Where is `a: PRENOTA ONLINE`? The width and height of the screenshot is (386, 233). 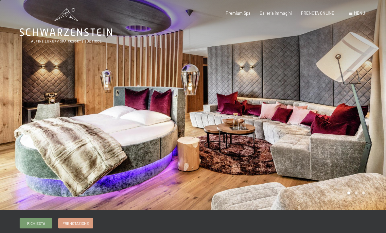 a: PRENOTA ONLINE is located at coordinates (318, 13).